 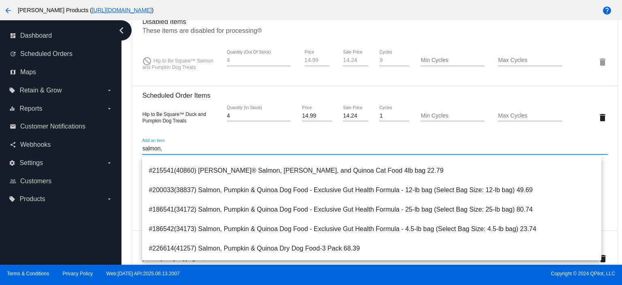 What do you see at coordinates (375, 92) in the screenshot?
I see `h3: Scheduled Order Items` at bounding box center [375, 92].